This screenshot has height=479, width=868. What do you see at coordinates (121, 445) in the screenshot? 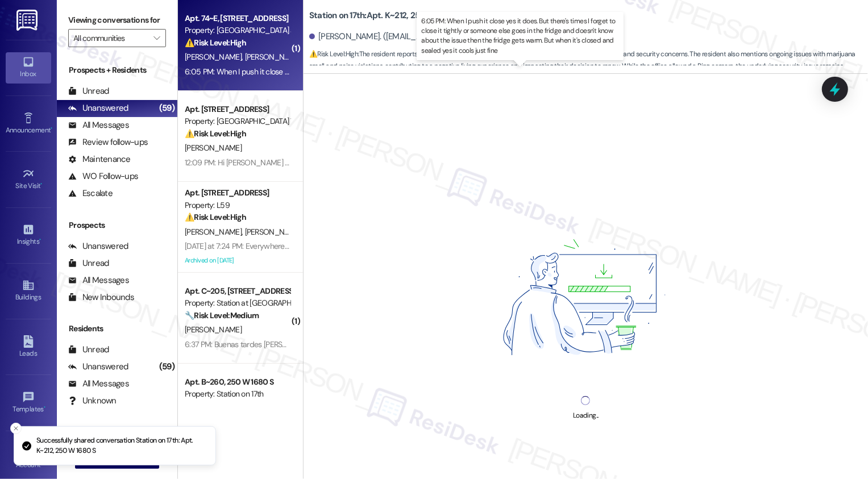
I see `p: Successfully shared conversation Station on 17th: Apt. K~212, 250 W 1680 S` at bounding box center [121, 445].